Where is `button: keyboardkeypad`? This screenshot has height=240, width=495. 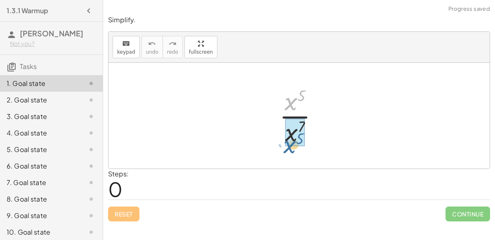
button: keyboardkeypad is located at coordinates (126, 47).